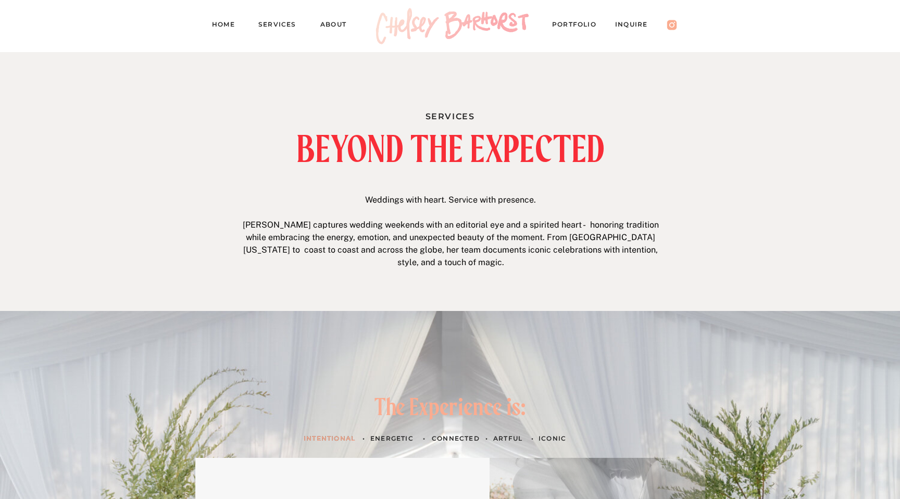 The width and height of the screenshot is (900, 499). Describe the element at coordinates (338, 26) in the screenshot. I see `nav: About` at that location.